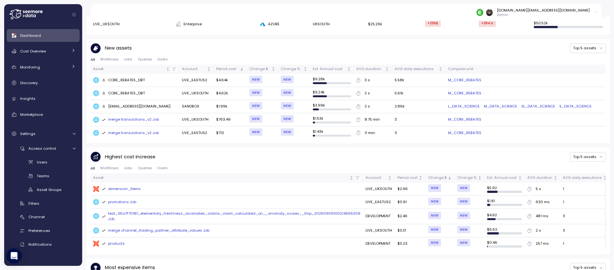  What do you see at coordinates (542, 178) in the screenshot?
I see `th: AVG durationNot sorted` at bounding box center [542, 178].